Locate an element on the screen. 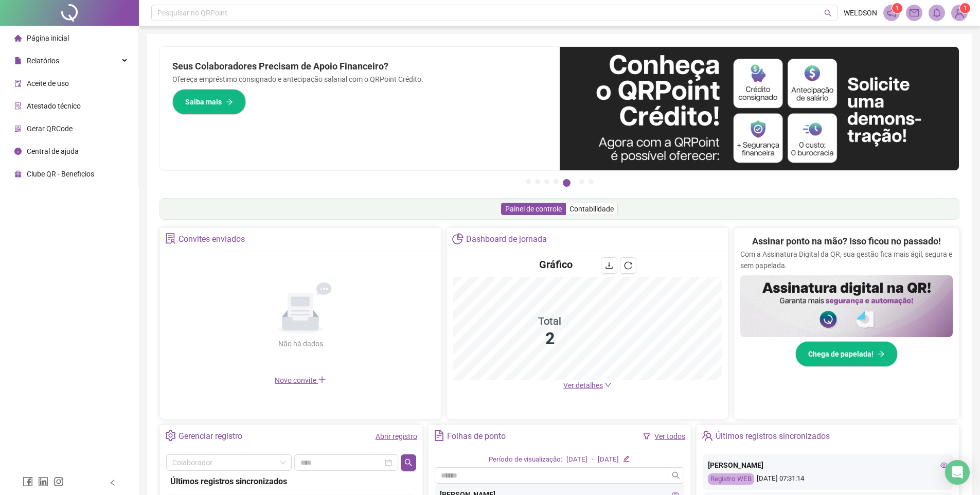  button: 7 is located at coordinates (591, 182).